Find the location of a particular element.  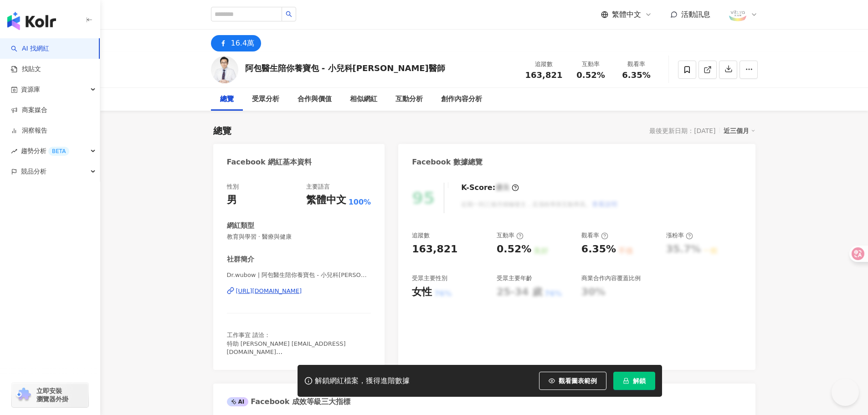

span: 解鎖 is located at coordinates (639, 381).